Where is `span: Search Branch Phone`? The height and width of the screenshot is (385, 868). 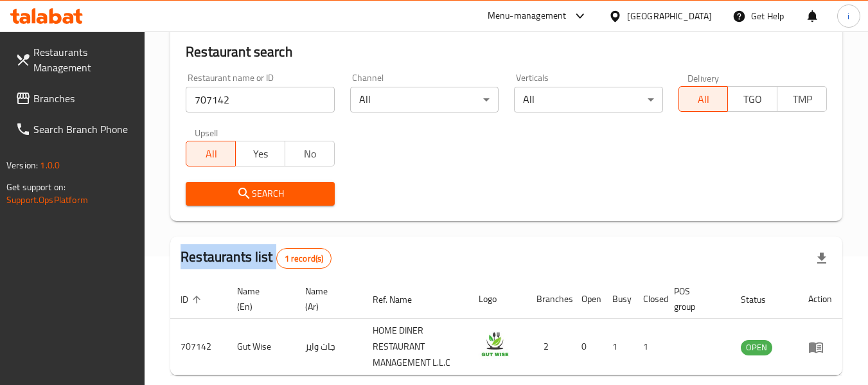 span: Search Branch Phone is located at coordinates (84, 129).